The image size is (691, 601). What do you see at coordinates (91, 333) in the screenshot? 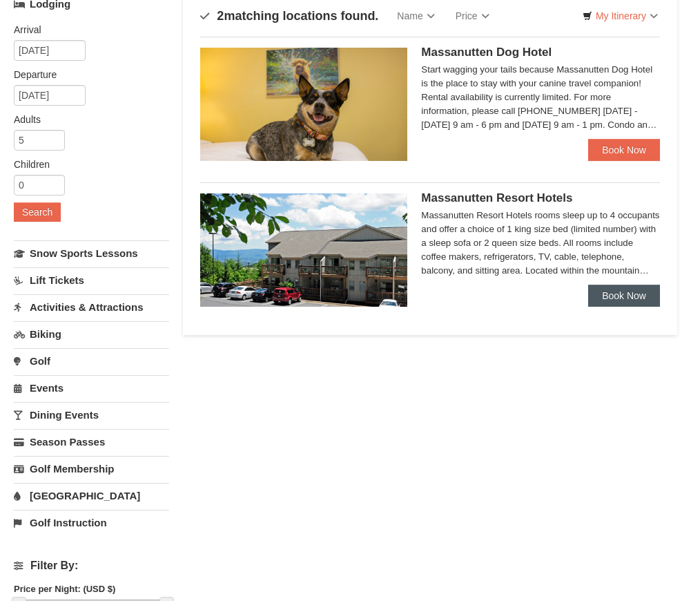
I see `a: Biking` at bounding box center [91, 333].